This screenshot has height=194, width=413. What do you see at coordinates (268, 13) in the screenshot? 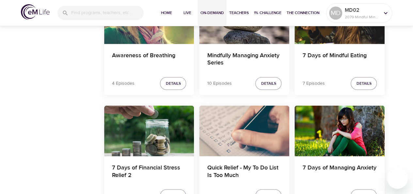
I see `span: 1% Challenge` at bounding box center [268, 13].